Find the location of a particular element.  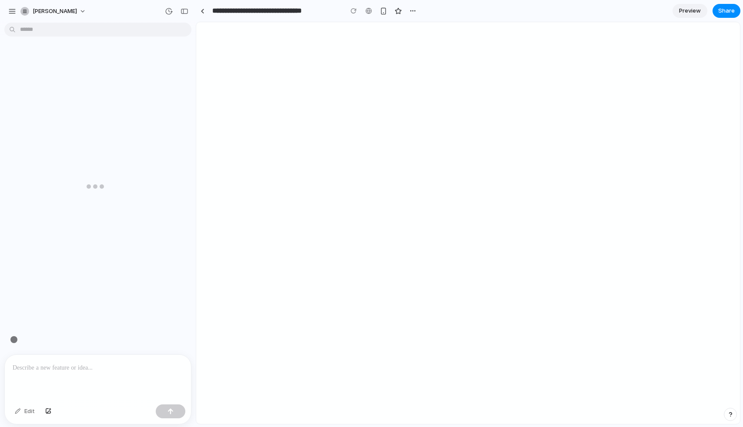

a: Preview is located at coordinates (690, 11).